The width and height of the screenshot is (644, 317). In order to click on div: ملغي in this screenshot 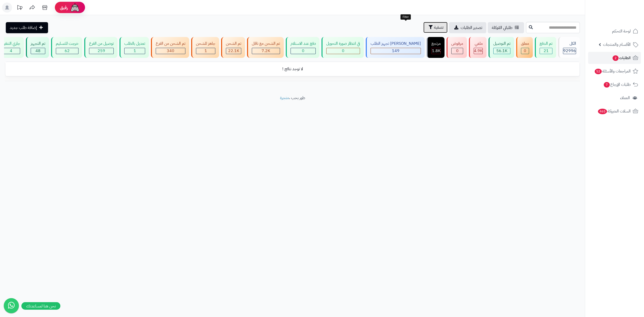, I will do `click(478, 44)`.